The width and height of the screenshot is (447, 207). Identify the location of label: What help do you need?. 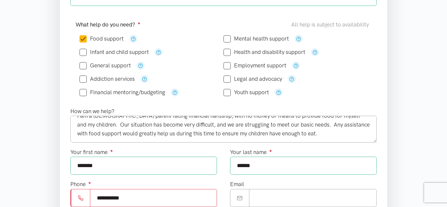
(108, 25).